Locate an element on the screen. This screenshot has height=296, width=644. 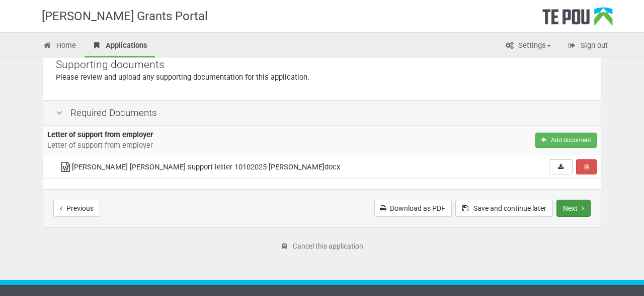
div: Required Documents is located at coordinates (322, 113).